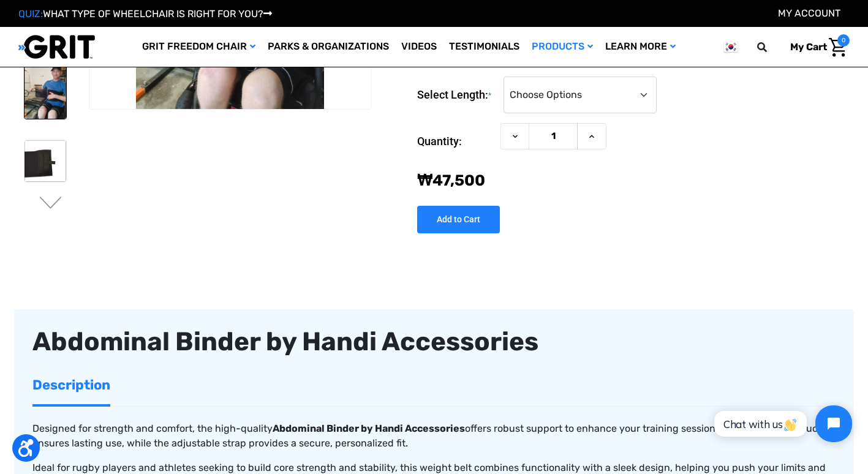 The height and width of the screenshot is (474, 868). Describe the element at coordinates (31, 13) in the screenshot. I see `span: QUIZ:` at that location.